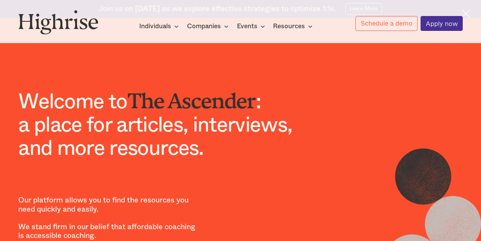 The image size is (481, 241). I want to click on h1: Welcome to : a place for articles, interviews, and more resources., so click(163, 122).